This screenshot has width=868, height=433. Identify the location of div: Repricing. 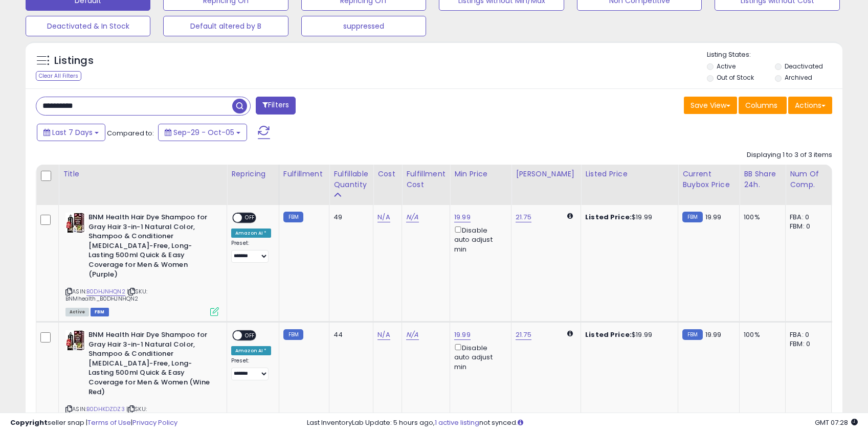
(252, 174).